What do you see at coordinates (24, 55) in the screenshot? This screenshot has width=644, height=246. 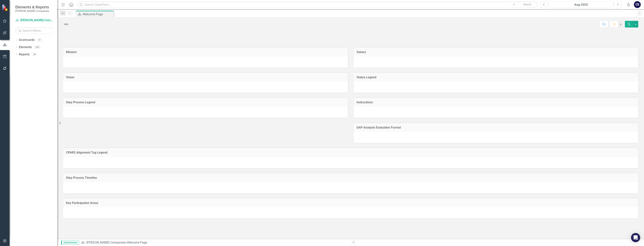 I see `a: Reports` at bounding box center [24, 55].